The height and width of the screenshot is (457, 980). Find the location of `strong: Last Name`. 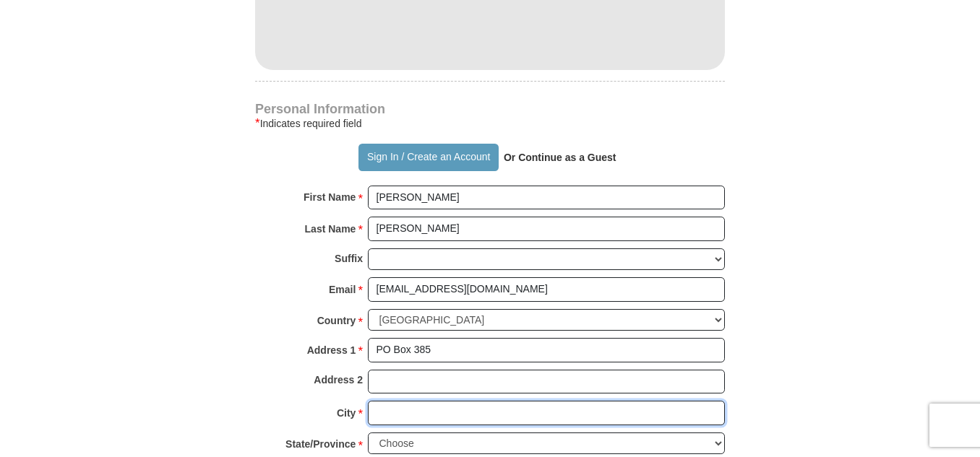

strong: Last Name is located at coordinates (330, 229).